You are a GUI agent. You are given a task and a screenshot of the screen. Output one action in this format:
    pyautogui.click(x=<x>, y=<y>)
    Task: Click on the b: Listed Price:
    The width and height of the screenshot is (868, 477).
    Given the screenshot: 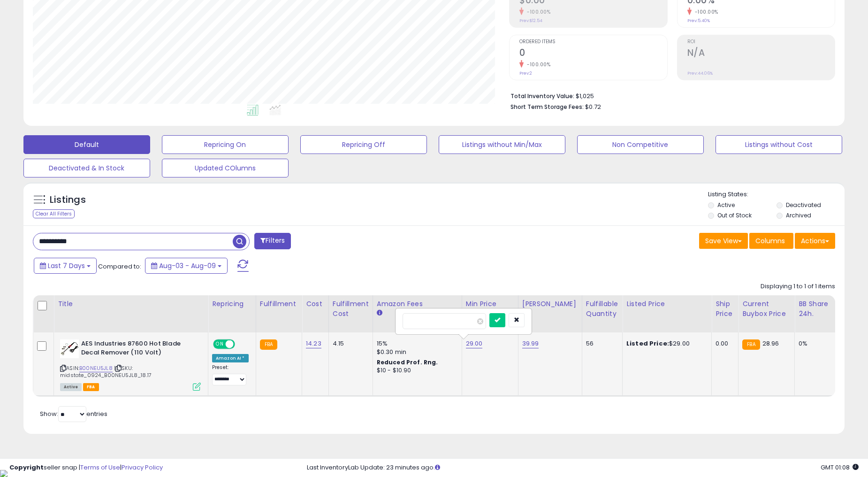 What is the action you would take?
    pyautogui.click(x=648, y=343)
    